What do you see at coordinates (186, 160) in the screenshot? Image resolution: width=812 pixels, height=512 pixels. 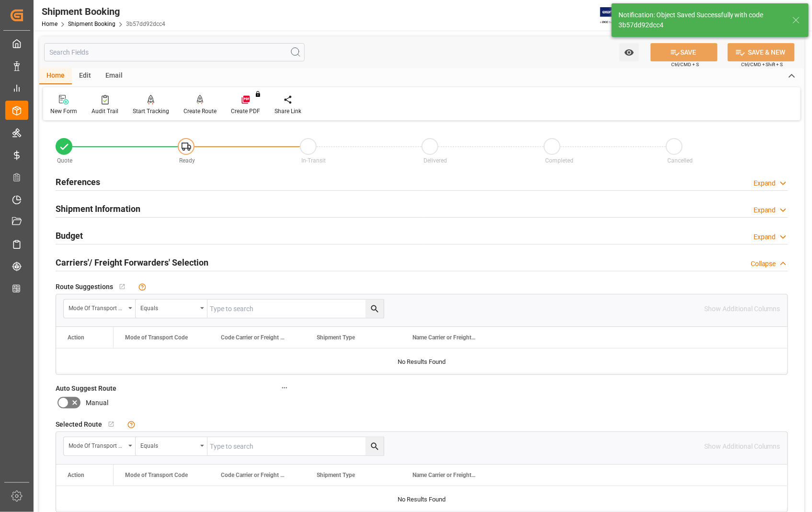 I see `span: Ready` at bounding box center [186, 160].